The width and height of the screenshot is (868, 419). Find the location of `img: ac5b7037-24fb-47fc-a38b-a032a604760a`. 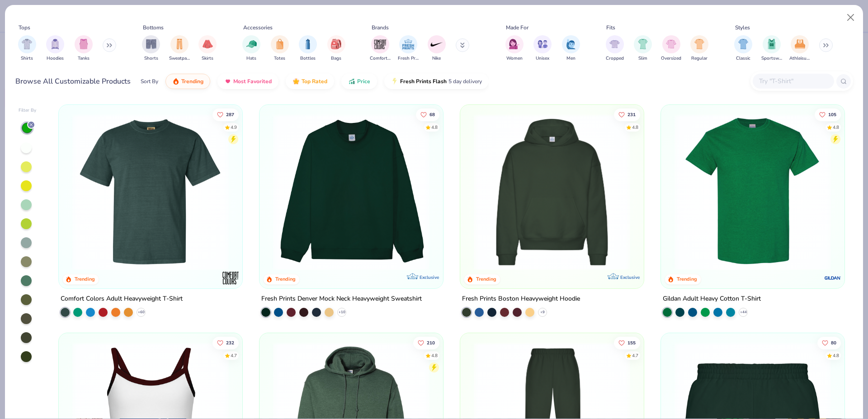

img: ac5b7037-24fb-47fc-a38b-a032a604760a is located at coordinates (150, 192).